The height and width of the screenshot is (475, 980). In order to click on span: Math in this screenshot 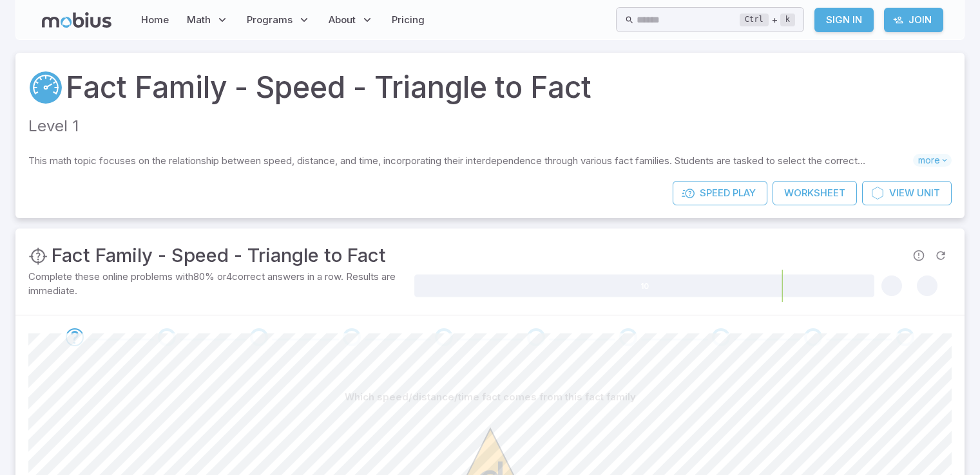, I will do `click(199, 20)`.